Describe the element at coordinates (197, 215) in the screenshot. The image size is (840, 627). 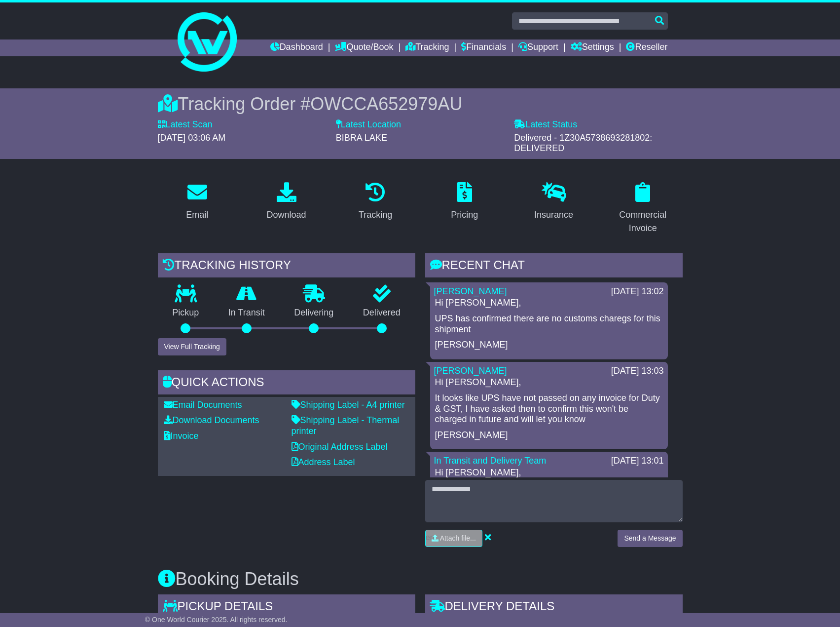
I see `div: Email` at that location.